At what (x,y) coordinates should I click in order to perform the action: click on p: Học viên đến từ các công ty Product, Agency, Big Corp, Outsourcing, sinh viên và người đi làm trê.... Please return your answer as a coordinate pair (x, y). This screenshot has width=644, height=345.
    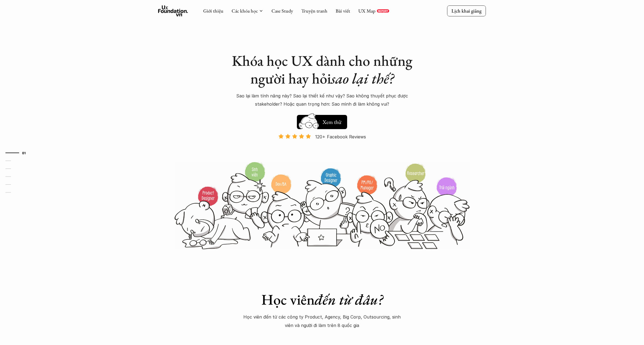
    Looking at the image, I should click on (322, 321).